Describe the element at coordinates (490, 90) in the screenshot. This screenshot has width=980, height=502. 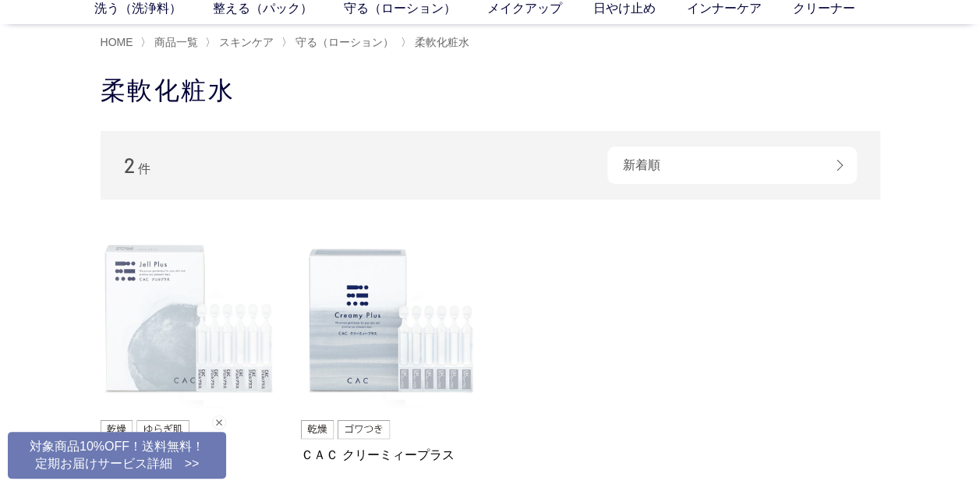
I see `h1: 柔軟化粧水` at that location.